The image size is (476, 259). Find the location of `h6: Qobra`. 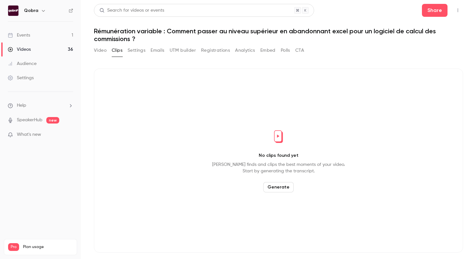

h6: Qobra is located at coordinates (31, 11).